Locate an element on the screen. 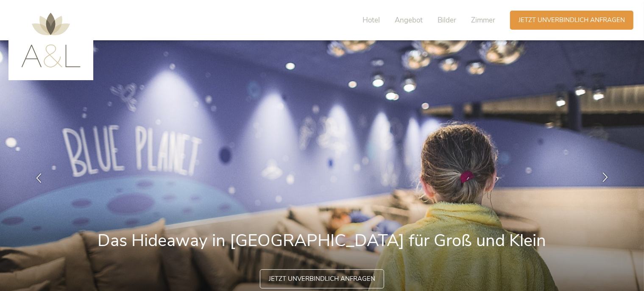  span: Bilder is located at coordinates (447, 20).